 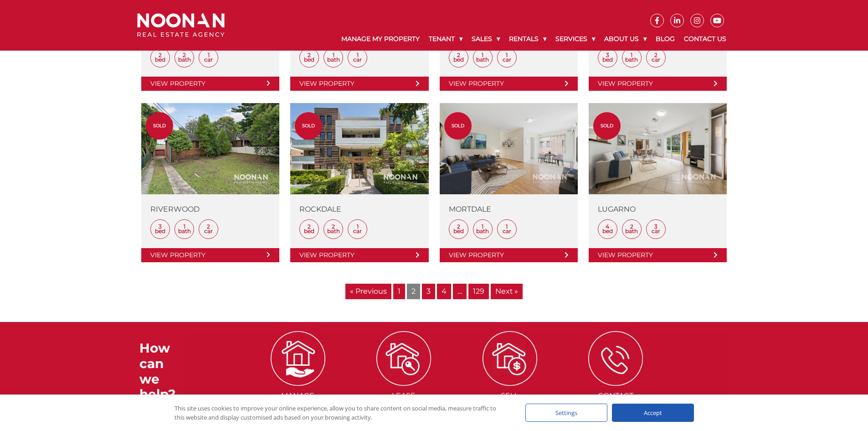 What do you see at coordinates (575, 39) in the screenshot?
I see `a: Services` at bounding box center [575, 39].